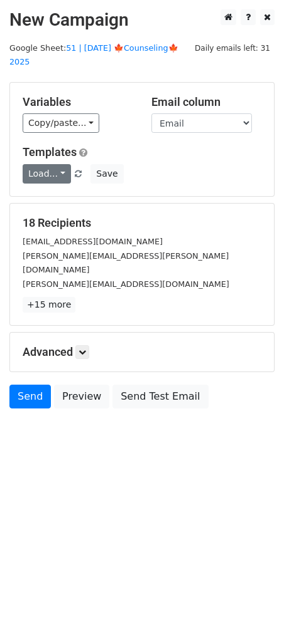 The image size is (284, 644). I want to click on a: Send, so click(30, 397).